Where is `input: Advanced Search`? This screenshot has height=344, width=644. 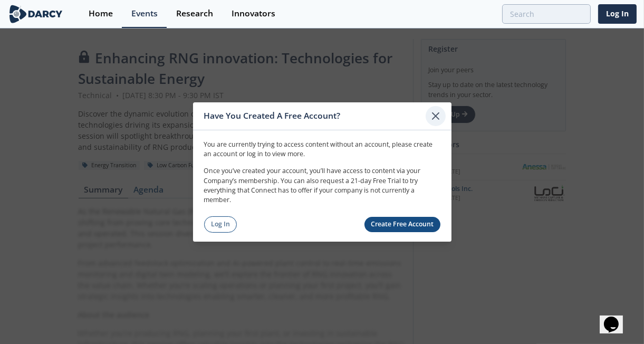
input: Advanced Search is located at coordinates (546, 13).